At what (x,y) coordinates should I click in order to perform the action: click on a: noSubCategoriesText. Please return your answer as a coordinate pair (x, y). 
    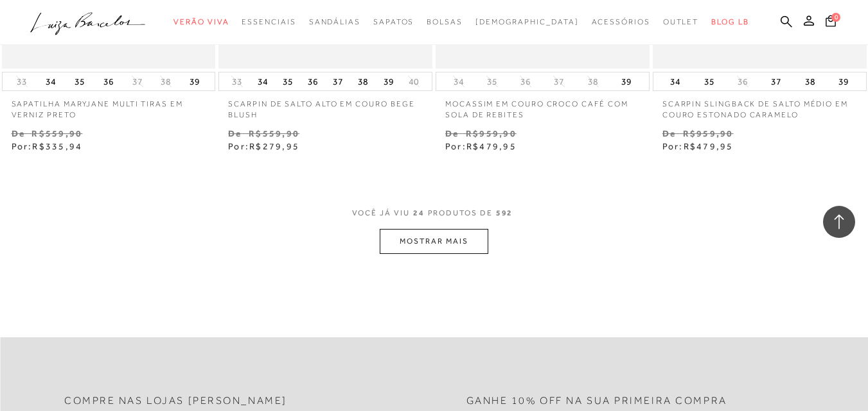
    Looking at the image, I should click on (526, 22).